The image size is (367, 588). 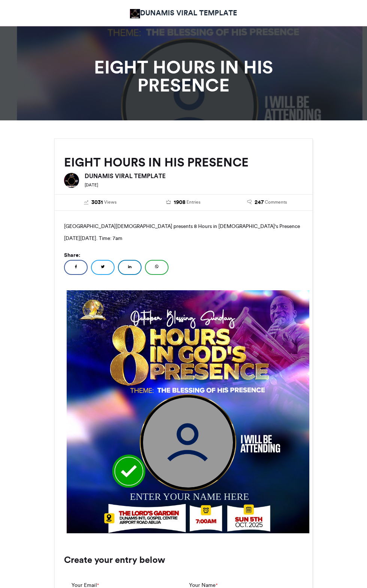 I want to click on span: 3031, so click(x=97, y=202).